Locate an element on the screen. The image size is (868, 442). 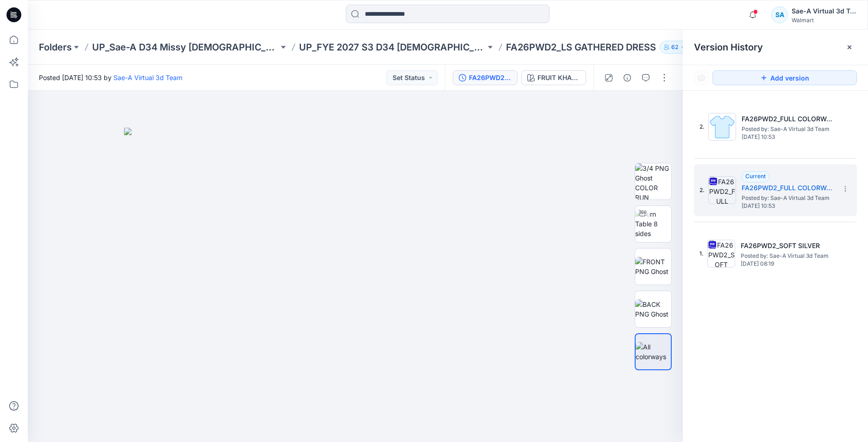
img: BACK PNG Ghost is located at coordinates (653, 310).